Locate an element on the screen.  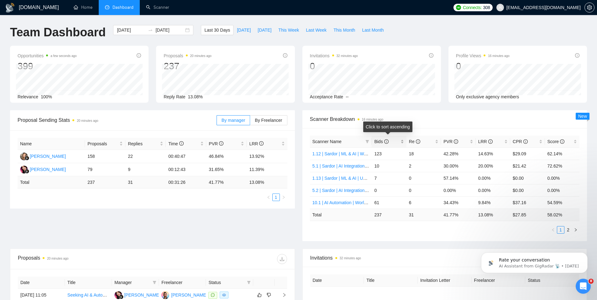
td: 9.84% is located at coordinates (493, 202).